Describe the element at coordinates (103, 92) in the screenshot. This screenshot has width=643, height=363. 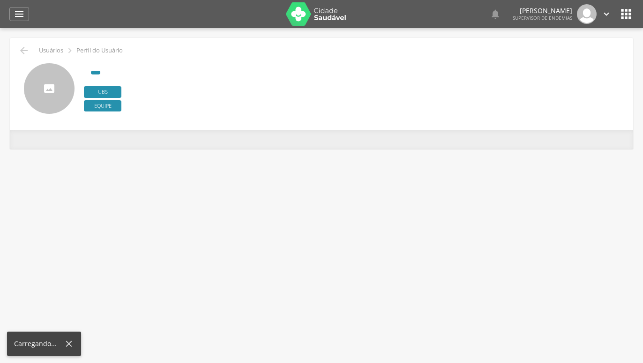
I see `span: Ubs` at that location.